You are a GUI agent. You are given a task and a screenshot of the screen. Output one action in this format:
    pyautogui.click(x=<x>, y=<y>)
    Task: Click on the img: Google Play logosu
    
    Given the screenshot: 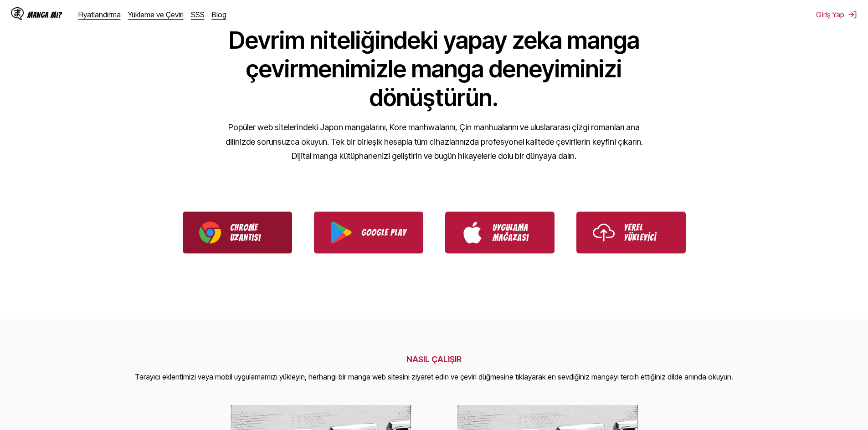 What is the action you would take?
    pyautogui.click(x=341, y=233)
    